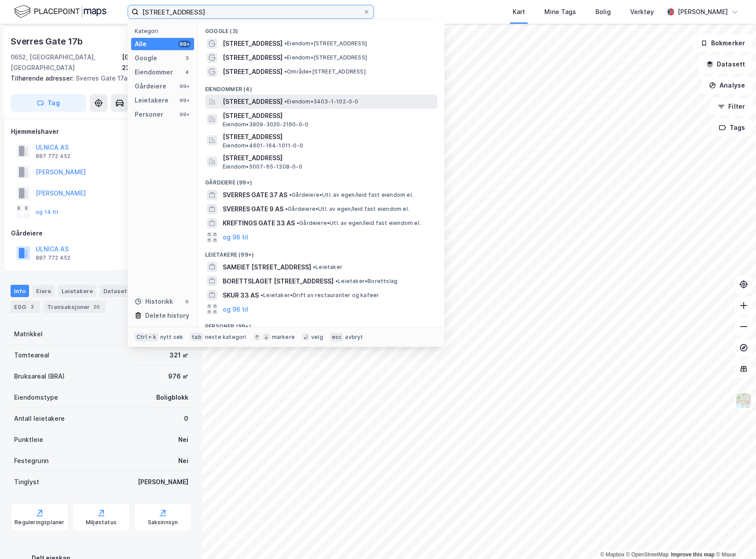 The image size is (756, 559). What do you see at coordinates (172, 398) in the screenshot?
I see `div: Boligblokk` at bounding box center [172, 398].